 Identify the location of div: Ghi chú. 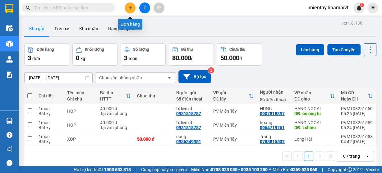
(81, 99).